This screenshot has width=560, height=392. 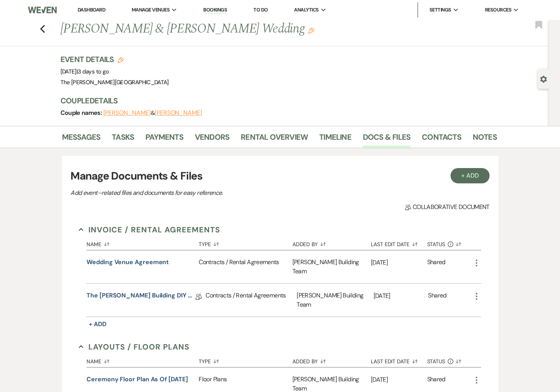 What do you see at coordinates (91, 10) in the screenshot?
I see `a: Dashboard` at bounding box center [91, 10].